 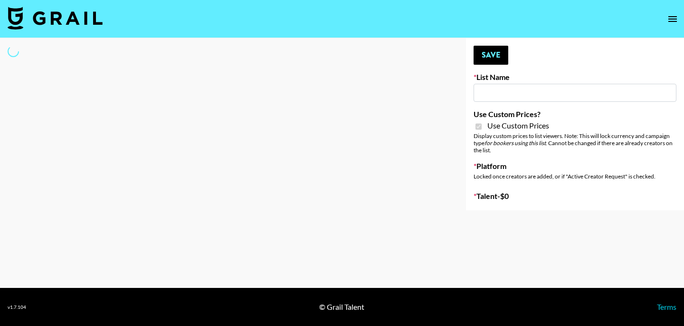 I want to click on label: Platform, so click(x=575, y=166).